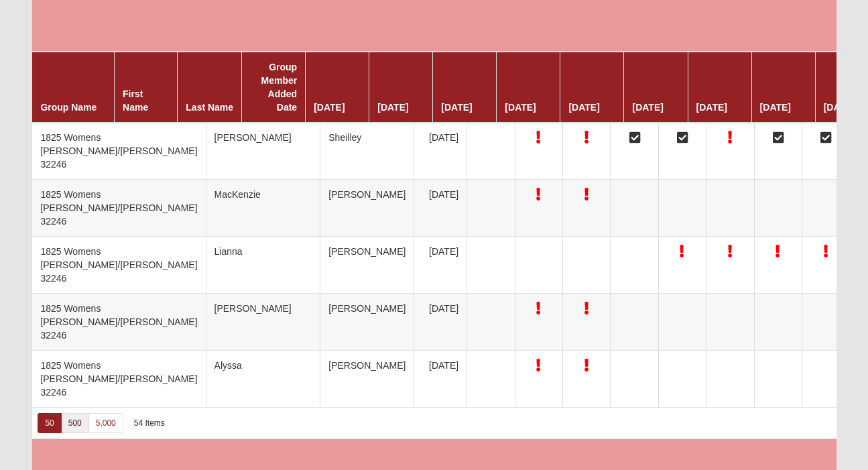 The width and height of the screenshot is (868, 470). What do you see at coordinates (279, 87) in the screenshot?
I see `a: Group Member Added Date` at bounding box center [279, 87].